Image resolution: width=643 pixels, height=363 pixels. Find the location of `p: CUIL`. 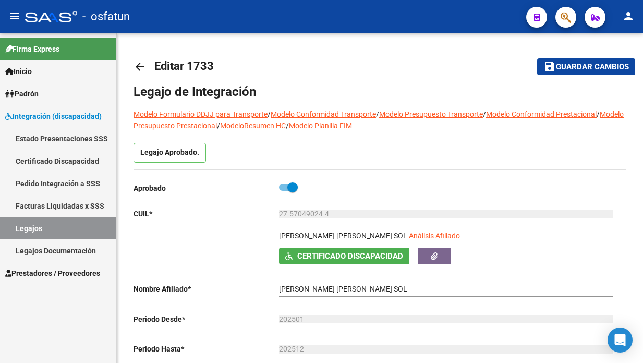

p: CUIL is located at coordinates (206, 214).